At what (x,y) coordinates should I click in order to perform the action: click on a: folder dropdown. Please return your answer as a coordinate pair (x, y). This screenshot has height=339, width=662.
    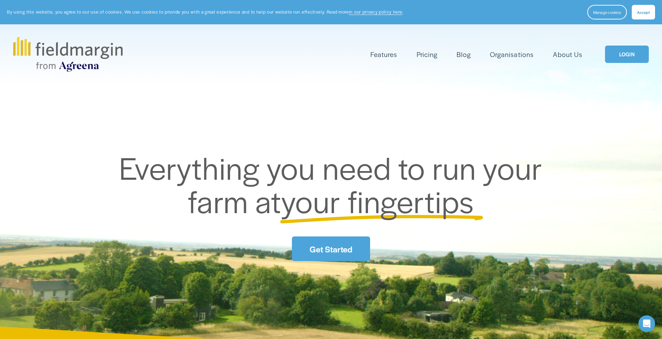
    Looking at the image, I should click on (384, 54).